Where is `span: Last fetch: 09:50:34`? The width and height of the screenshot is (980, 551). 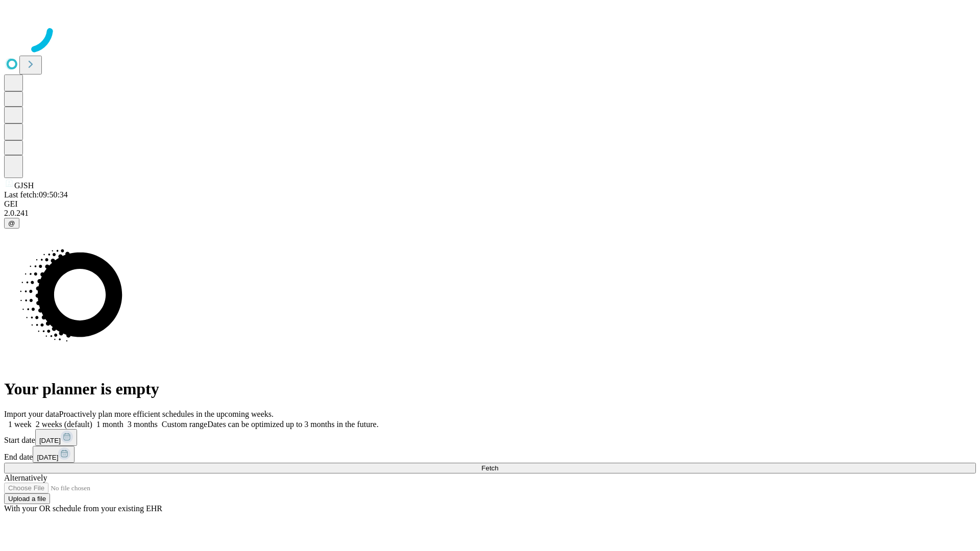 span: Last fetch: 09:50:34 is located at coordinates (36, 194).